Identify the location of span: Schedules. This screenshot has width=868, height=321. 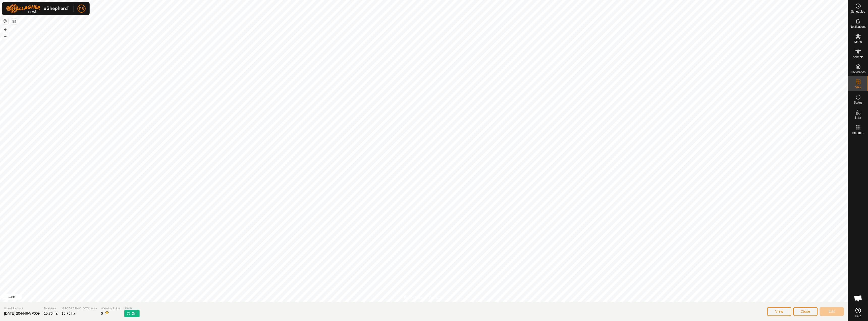
(858, 12).